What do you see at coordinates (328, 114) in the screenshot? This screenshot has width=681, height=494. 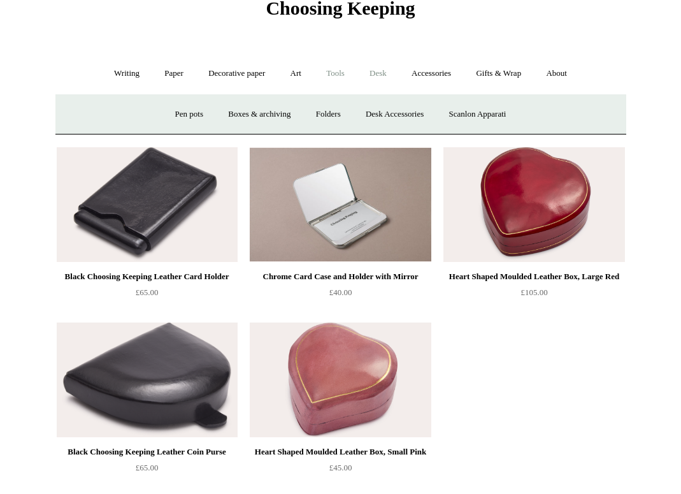 I see `a: Folders` at bounding box center [328, 114].